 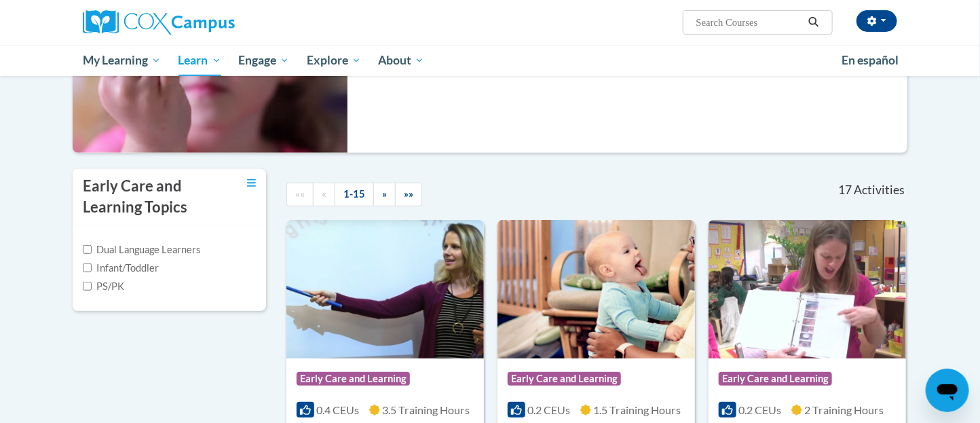 What do you see at coordinates (121, 60) in the screenshot?
I see `a: My Learning` at bounding box center [121, 60].